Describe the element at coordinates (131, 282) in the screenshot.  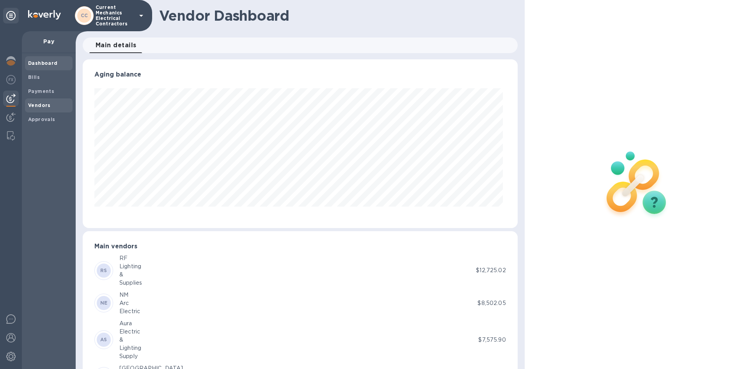
I see `div: Supplies` at that location.